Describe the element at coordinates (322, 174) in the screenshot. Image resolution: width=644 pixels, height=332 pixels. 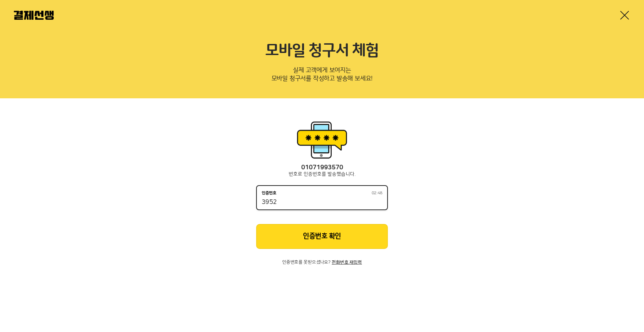
I see `p: 번호로 인증번호를 발송했습니다.` at that location.